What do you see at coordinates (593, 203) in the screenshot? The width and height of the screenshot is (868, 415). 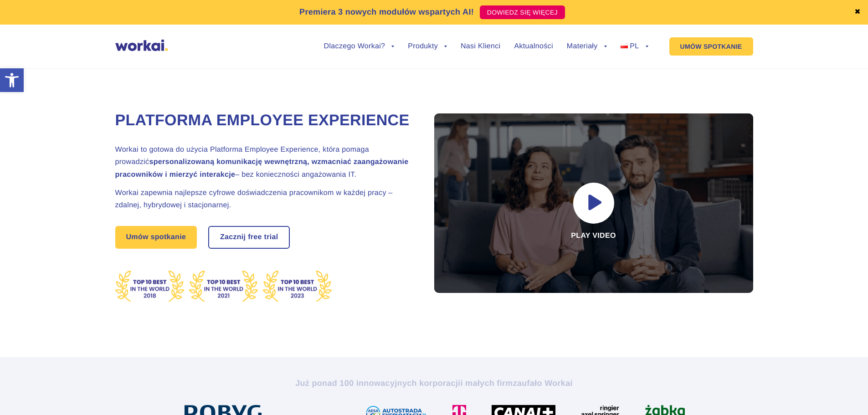 I see `div: Play video` at bounding box center [593, 203].